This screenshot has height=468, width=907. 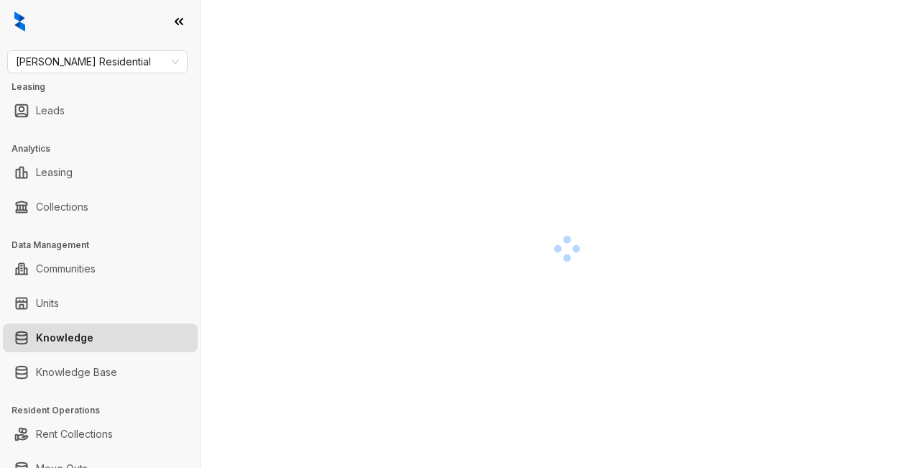 What do you see at coordinates (100, 172) in the screenshot?
I see `li: Leasing` at bounding box center [100, 172].